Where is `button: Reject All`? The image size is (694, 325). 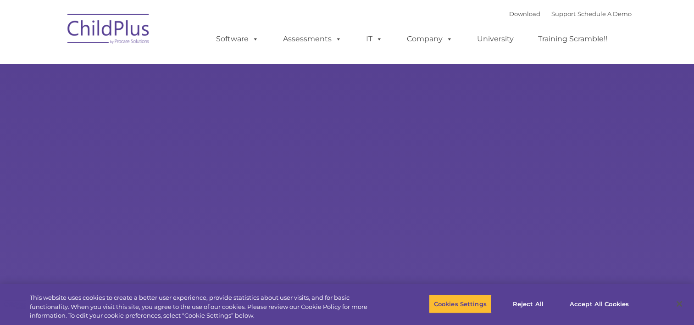 button: Reject All is located at coordinates (528, 304).